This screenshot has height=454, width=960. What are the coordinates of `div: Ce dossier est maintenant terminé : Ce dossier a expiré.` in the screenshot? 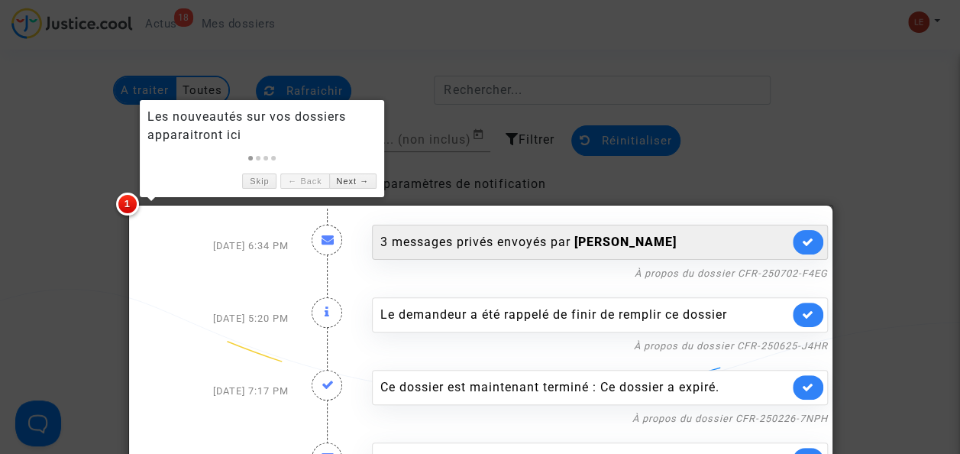 It's located at (584, 387).